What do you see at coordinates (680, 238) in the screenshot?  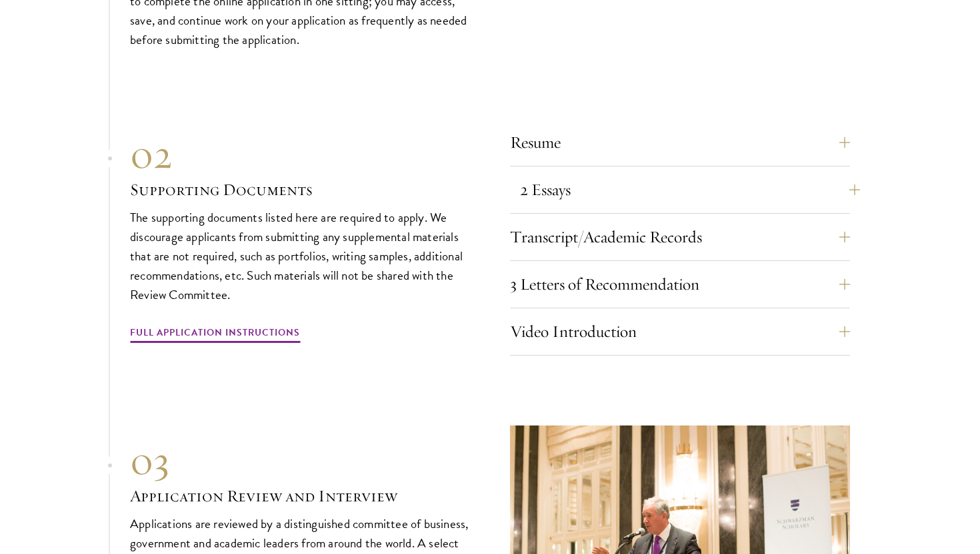 I see `button: Transcript/Academic Records` at bounding box center [680, 238].